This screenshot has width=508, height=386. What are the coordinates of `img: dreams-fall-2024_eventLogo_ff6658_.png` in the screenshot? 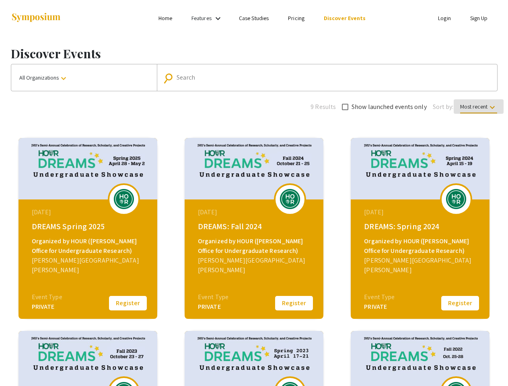 It's located at (290, 199).